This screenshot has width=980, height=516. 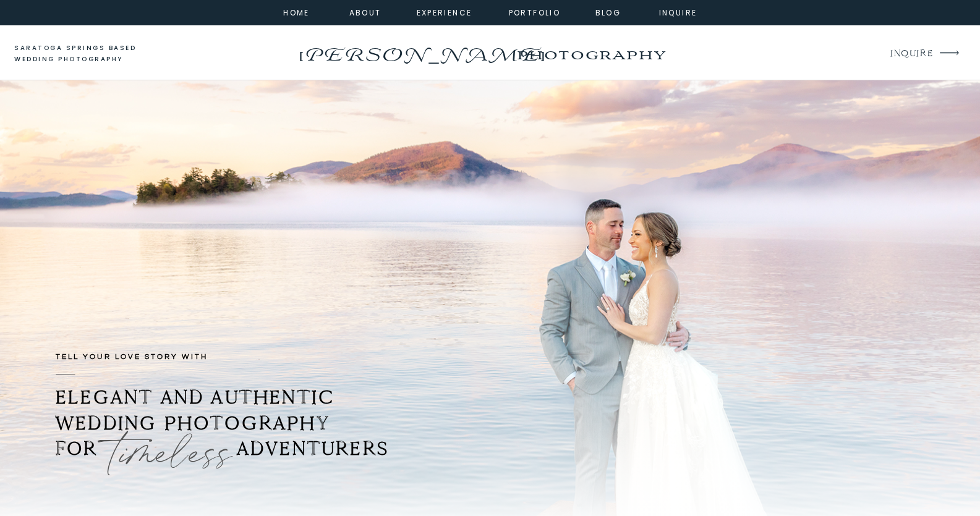 What do you see at coordinates (132, 356) in the screenshot?
I see `b: TELL YOUR LOVE STORY with` at bounding box center [132, 356].